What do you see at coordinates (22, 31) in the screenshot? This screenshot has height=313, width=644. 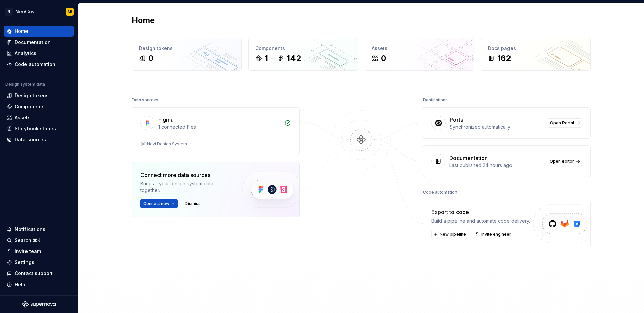 I see `div: Home` at bounding box center [22, 31].